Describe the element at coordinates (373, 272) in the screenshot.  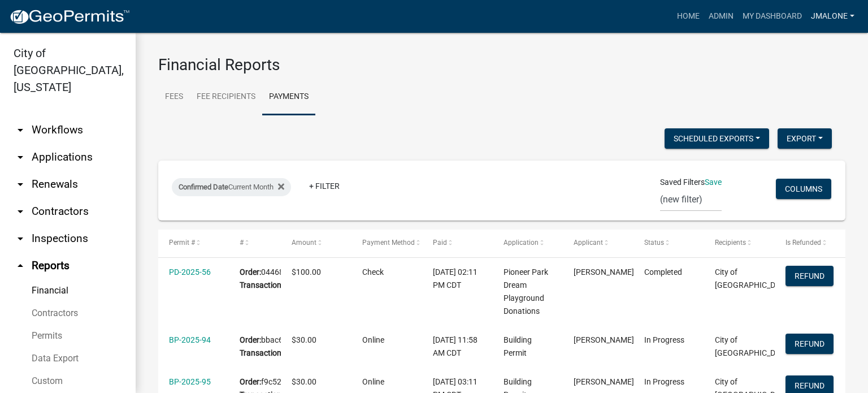
I see `span: Check` at that location.